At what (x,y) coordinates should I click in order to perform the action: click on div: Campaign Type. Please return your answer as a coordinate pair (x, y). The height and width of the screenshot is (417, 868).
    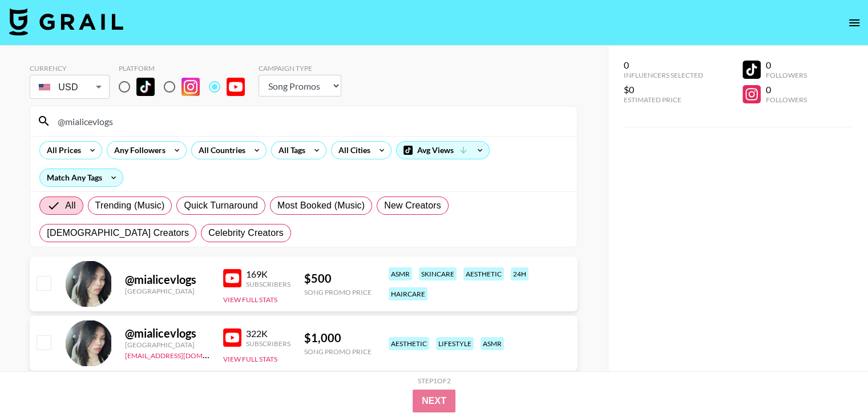
    Looking at the image, I should click on (300, 68).